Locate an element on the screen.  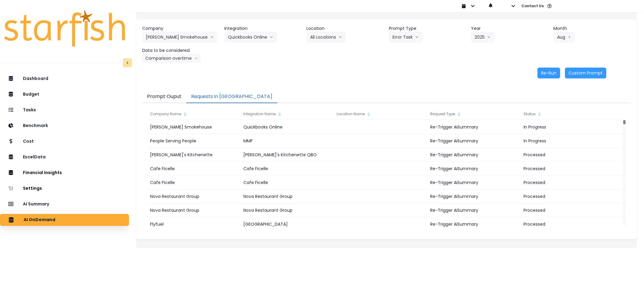
p: Dashboard is located at coordinates (36, 78).